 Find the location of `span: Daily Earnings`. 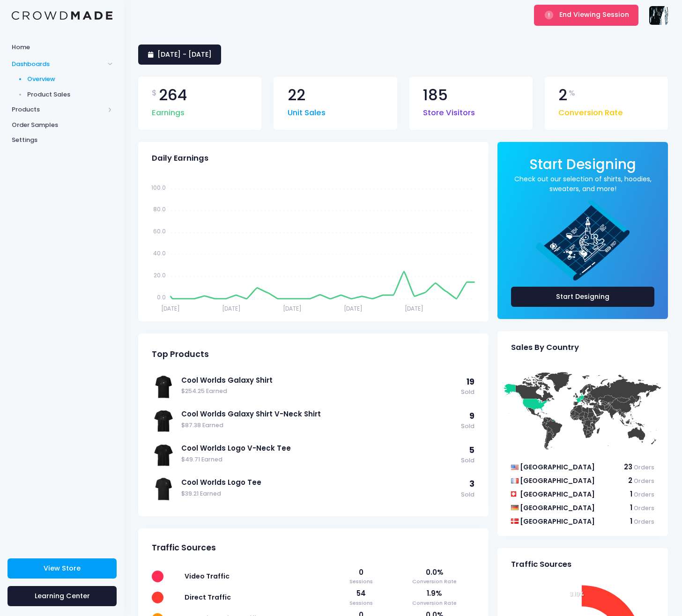

span: Daily Earnings is located at coordinates (180, 158).